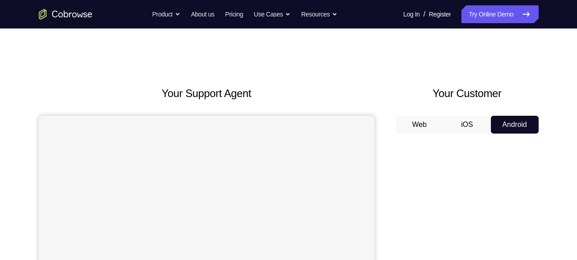  What do you see at coordinates (272, 14) in the screenshot?
I see `button: Use Cases` at bounding box center [272, 14].